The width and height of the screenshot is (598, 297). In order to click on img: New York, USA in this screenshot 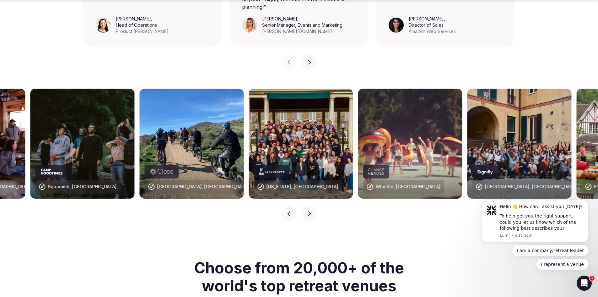, I will do `click(301, 144)`.